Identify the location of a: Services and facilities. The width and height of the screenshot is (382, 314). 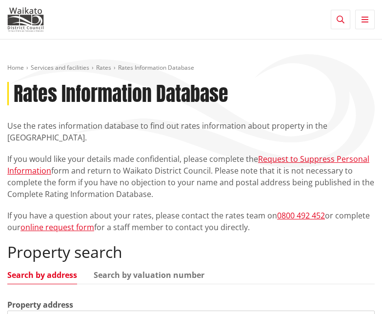
(60, 67).